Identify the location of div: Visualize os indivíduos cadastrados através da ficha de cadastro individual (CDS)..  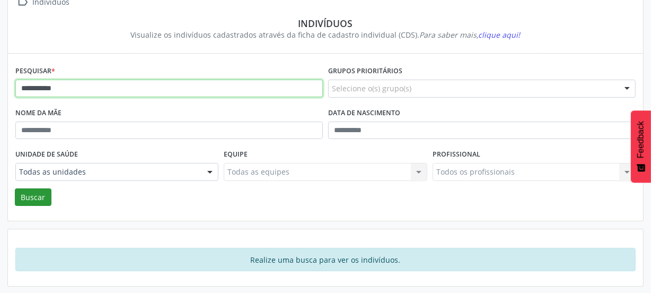
(325, 34).